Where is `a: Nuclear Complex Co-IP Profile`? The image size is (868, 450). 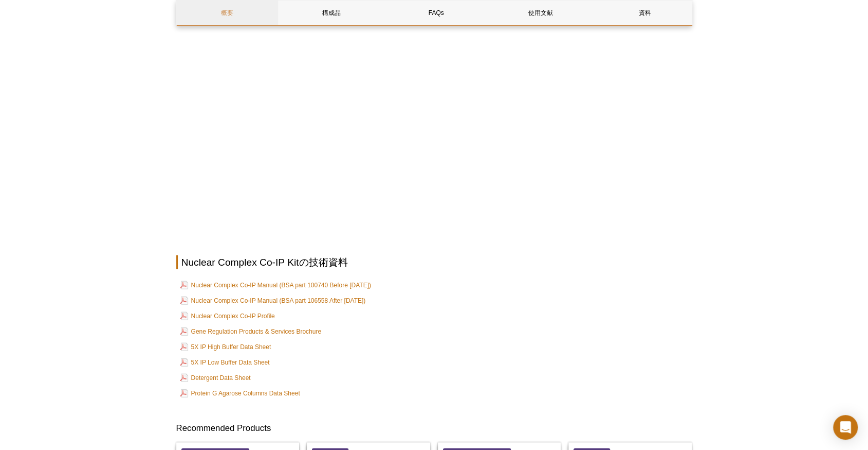
a: Nuclear Complex Co-IP Profile is located at coordinates (227, 316).